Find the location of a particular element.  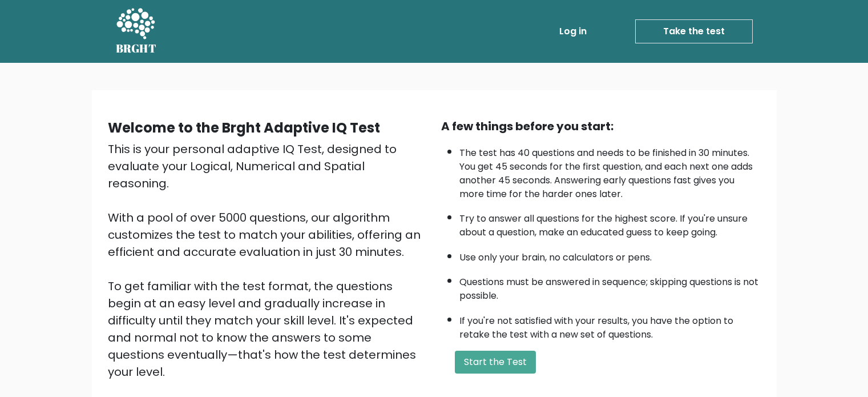

a: BRGHT is located at coordinates (136, 31).